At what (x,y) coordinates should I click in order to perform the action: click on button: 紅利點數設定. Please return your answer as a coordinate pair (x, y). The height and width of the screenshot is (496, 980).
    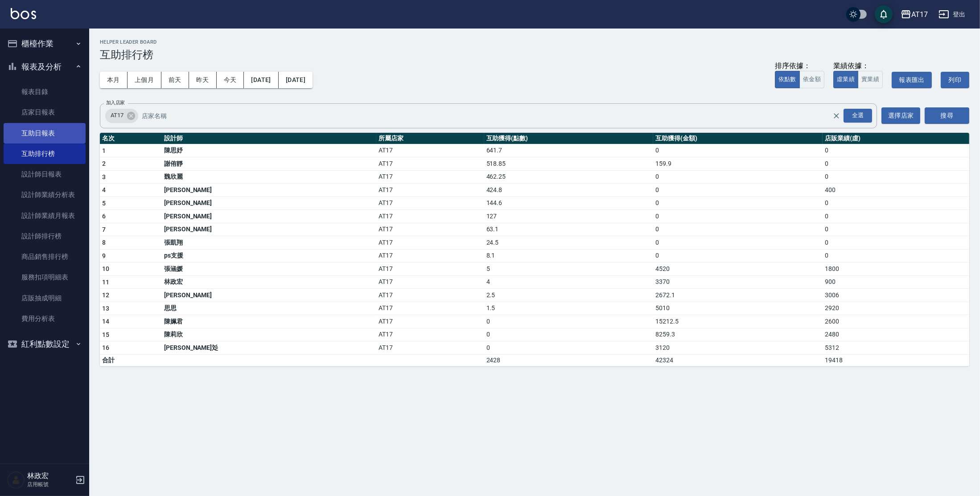
    Looking at the image, I should click on (44, 344).